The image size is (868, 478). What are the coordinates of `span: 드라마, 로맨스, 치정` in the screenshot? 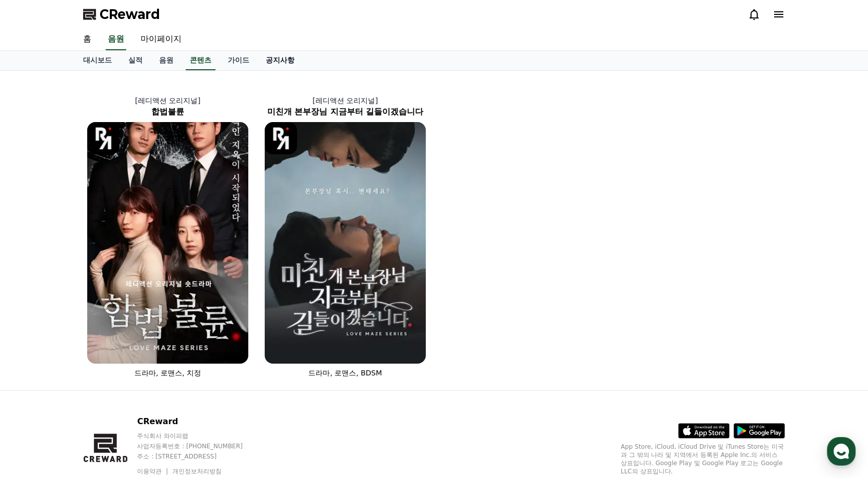 It's located at (168, 373).